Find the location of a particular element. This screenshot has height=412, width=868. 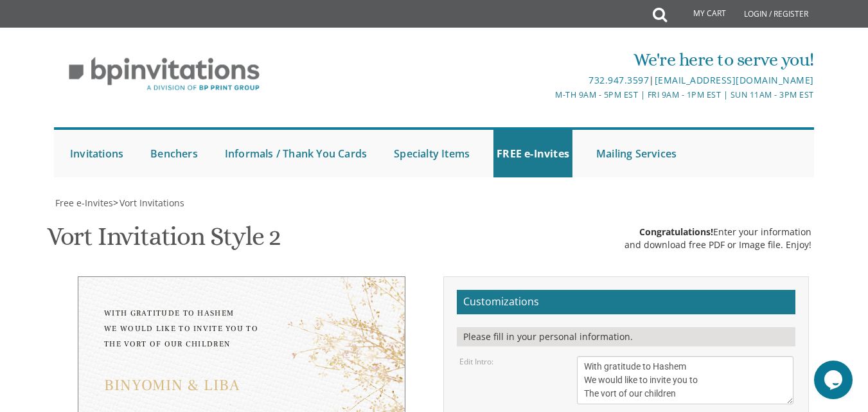

a: Free e-Invites is located at coordinates (84, 203).